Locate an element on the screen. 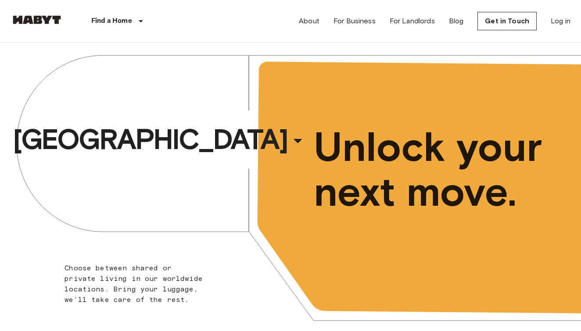 The image size is (581, 331). a: Blog is located at coordinates (457, 21).